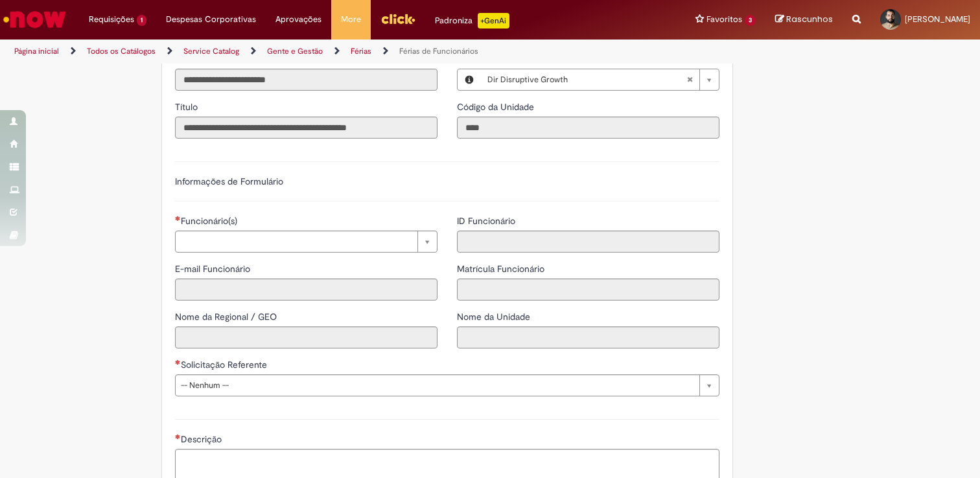 This screenshot has width=980, height=478. What do you see at coordinates (749, 20) in the screenshot?
I see `span: 3` at bounding box center [749, 20].